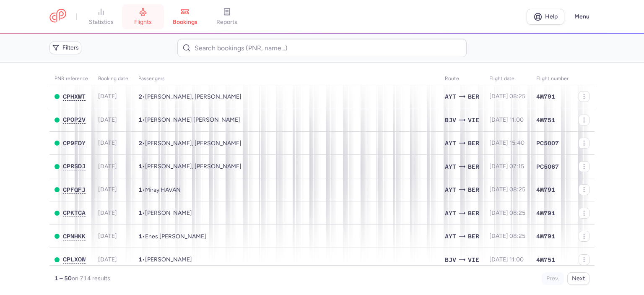 This screenshot has height=295, width=644. What do you see at coordinates (65, 48) in the screenshot?
I see `button: Filters` at bounding box center [65, 48].